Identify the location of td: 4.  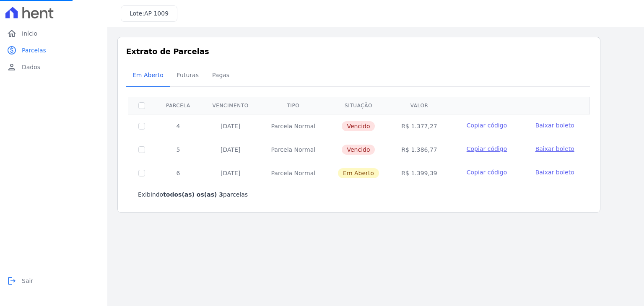
(178, 126).